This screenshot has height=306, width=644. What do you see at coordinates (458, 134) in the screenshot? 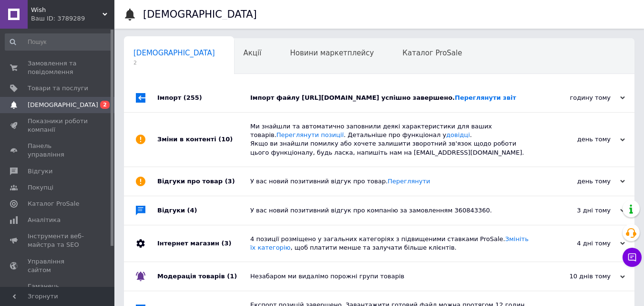
I see `a: довідці` at bounding box center [458, 134].